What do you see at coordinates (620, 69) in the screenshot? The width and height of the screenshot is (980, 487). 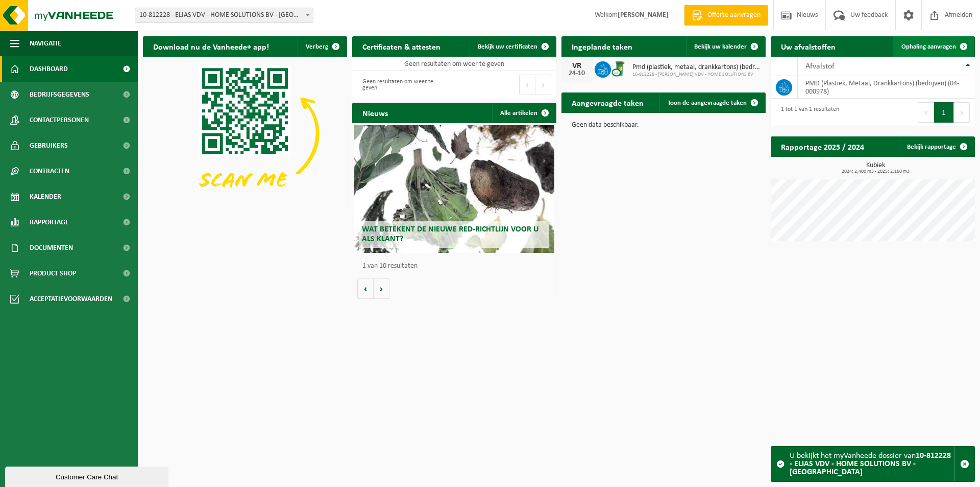 I see `img: WB-0240-CU` at bounding box center [620, 69].